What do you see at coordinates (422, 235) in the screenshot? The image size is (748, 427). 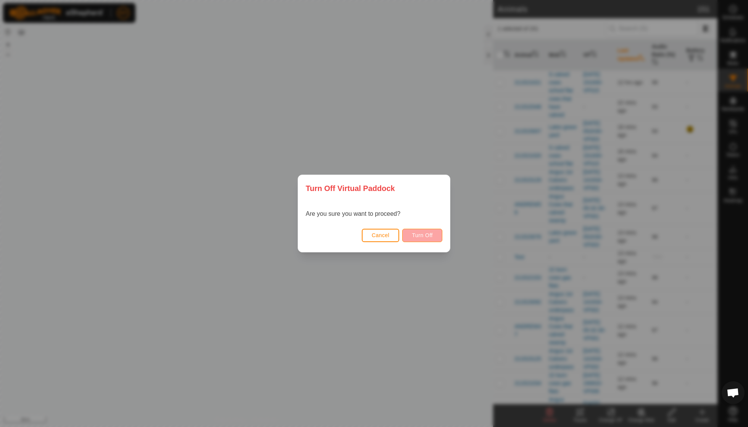 I see `button: Turn Off` at bounding box center [422, 235].